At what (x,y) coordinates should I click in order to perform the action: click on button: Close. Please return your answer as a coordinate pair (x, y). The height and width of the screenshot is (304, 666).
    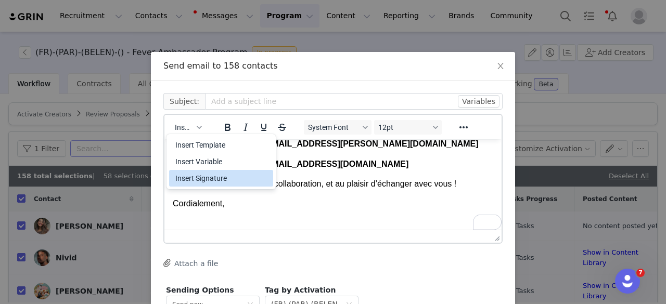
    Looking at the image, I should click on (501, 67).